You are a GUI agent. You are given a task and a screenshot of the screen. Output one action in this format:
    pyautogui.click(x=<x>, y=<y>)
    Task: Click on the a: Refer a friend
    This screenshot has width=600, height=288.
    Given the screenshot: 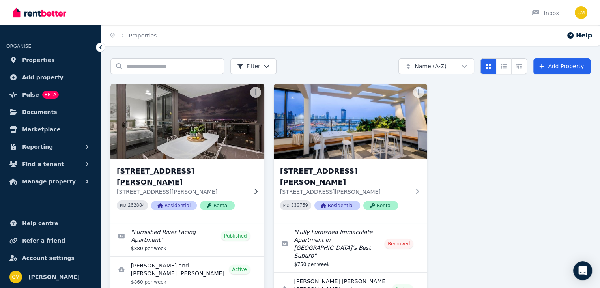 What is the action you would take?
    pyautogui.click(x=50, y=241)
    